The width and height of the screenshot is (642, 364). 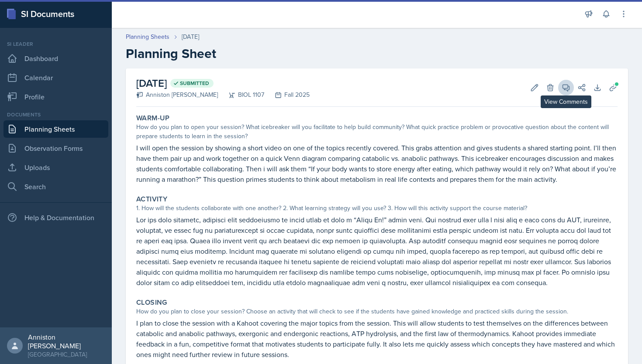 I want to click on div: Si leader, so click(x=56, y=44).